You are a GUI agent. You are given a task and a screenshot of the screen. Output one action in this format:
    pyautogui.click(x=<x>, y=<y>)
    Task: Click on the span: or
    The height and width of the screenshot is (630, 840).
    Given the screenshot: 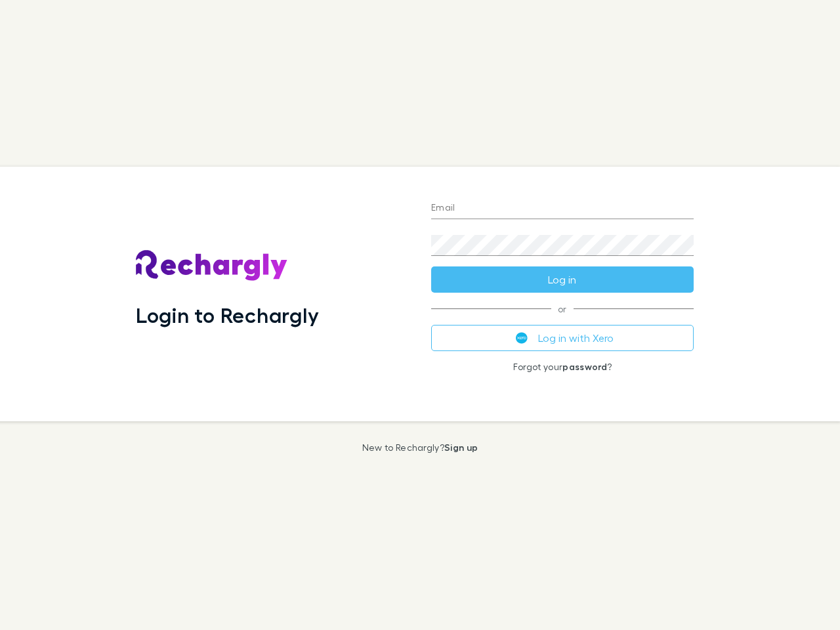 What is the action you would take?
    pyautogui.click(x=562, y=308)
    